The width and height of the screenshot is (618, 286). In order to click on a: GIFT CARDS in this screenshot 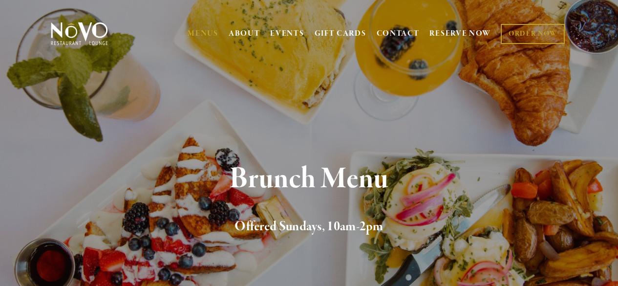, I will do `click(341, 34)`.